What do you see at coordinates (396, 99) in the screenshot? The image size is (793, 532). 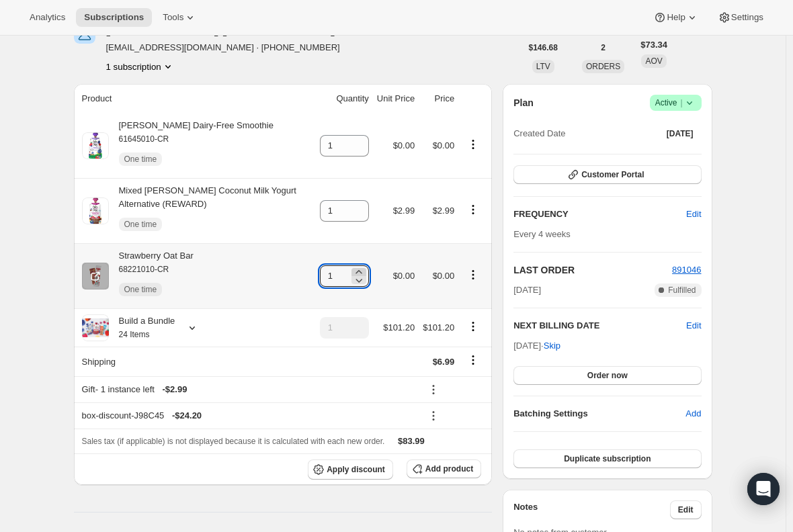 I see `th: Unit Price` at bounding box center [396, 99].